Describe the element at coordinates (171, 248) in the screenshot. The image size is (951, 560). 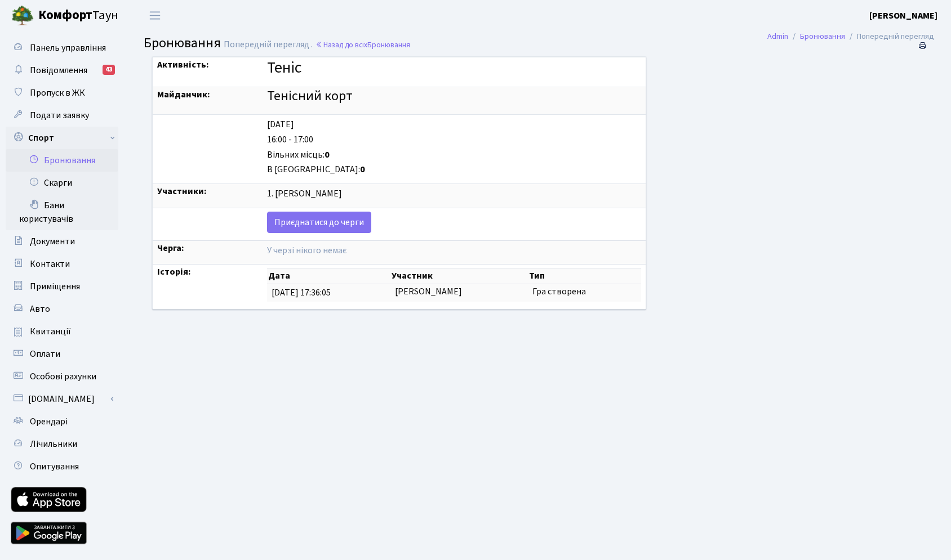
I see `strong: Черга:` at that location.